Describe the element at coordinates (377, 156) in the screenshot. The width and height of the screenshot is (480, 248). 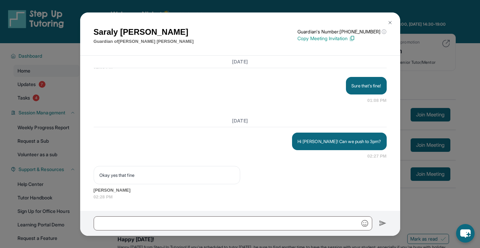
I see `span: 02:27 PM` at that location.